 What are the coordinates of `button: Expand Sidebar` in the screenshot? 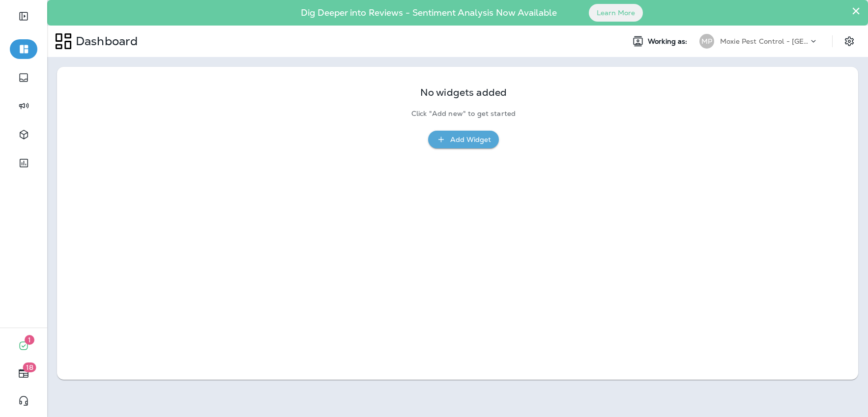 It's located at (24, 16).